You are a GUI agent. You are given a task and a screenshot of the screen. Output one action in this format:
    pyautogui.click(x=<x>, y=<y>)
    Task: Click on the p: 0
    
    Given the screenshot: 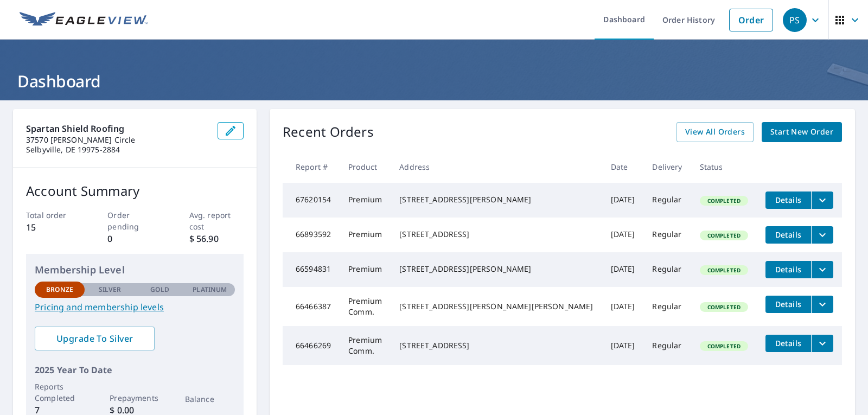 What is the action you would take?
    pyautogui.click(x=134, y=239)
    